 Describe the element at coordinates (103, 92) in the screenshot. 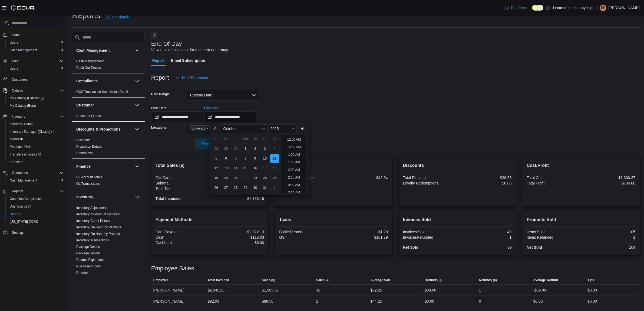

I see `a: OCS Transaction Submission Details` at that location.